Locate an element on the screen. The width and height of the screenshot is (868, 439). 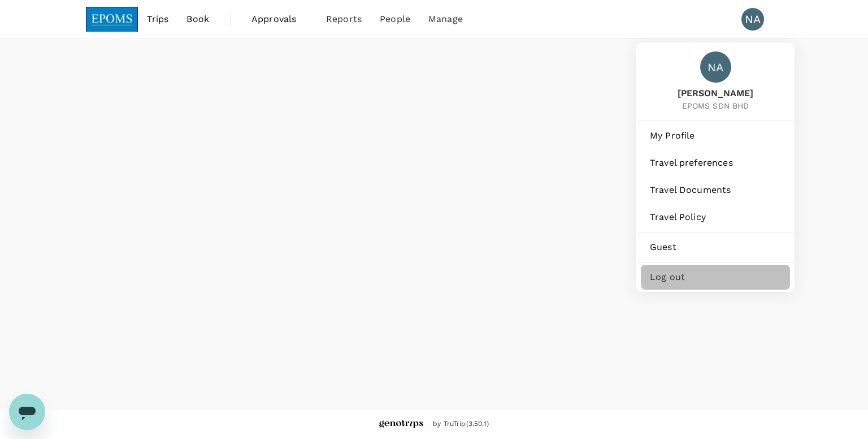
span: Guest is located at coordinates (715, 247).